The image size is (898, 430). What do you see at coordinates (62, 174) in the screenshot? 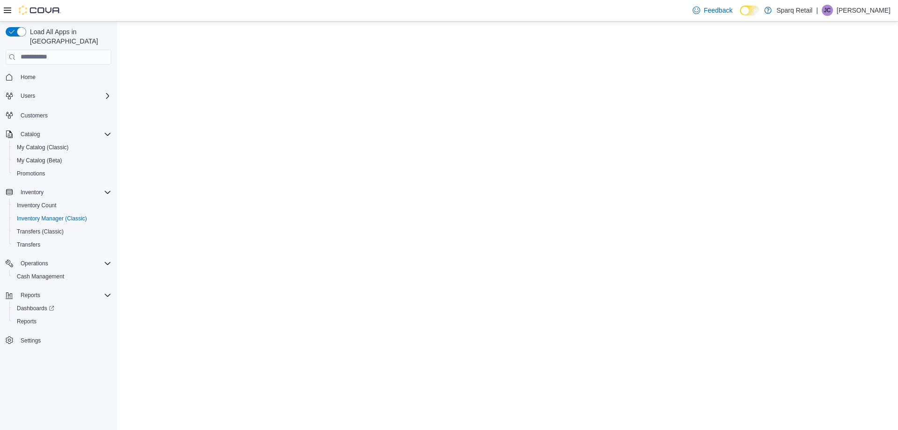
I see `button: Promotions` at bounding box center [62, 174].